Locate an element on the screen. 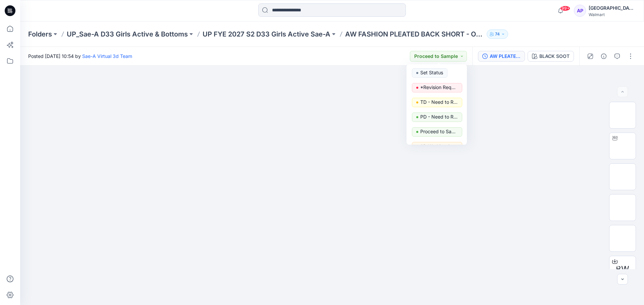 The image size is (644, 305). p: UP_Sae-A D33 Girls Active & Bottoms is located at coordinates (127, 34).